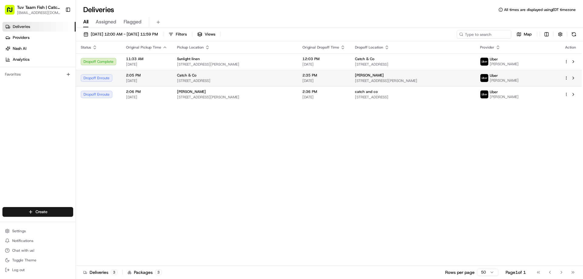  What do you see at coordinates (38, 74) in the screenshot?
I see `div: Favorites` at bounding box center [38, 74].